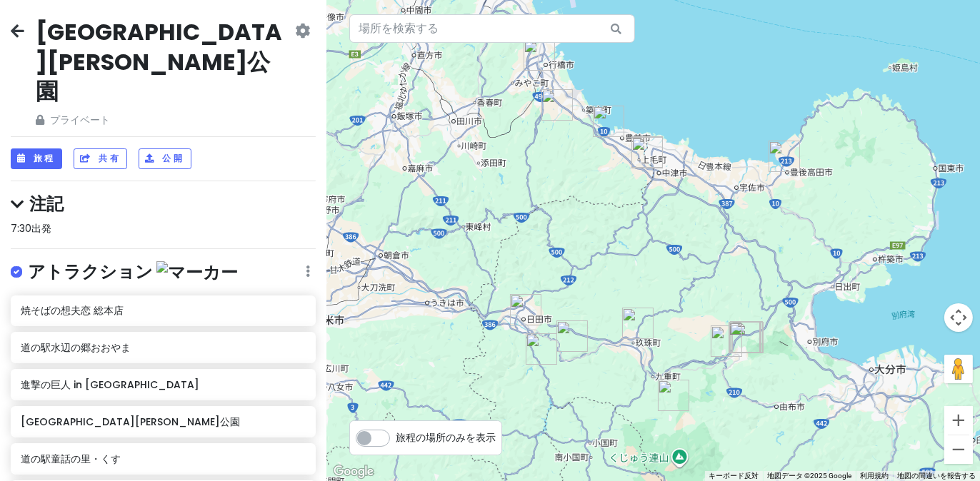  I want to click on button: 旅程, so click(36, 158).